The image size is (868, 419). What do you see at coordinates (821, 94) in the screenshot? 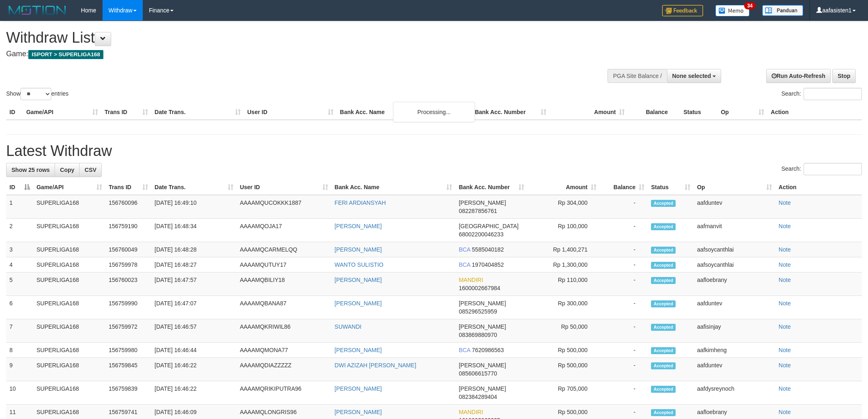
I see `label: Search:` at bounding box center [821, 94].